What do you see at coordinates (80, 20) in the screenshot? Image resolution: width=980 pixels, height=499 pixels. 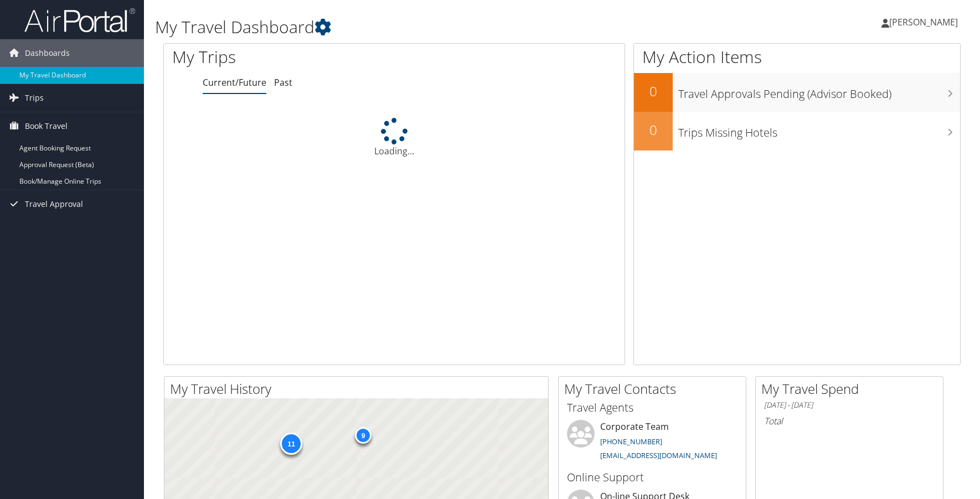 I see `img: airportal-logo.png` at bounding box center [80, 20].